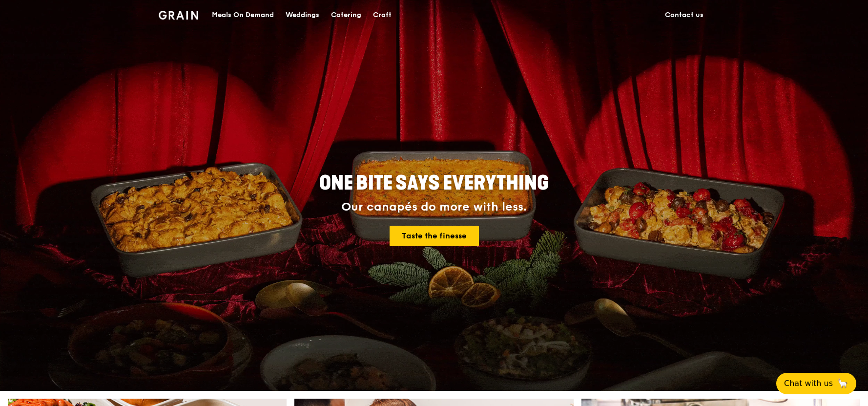 This screenshot has height=406, width=868. I want to click on div: Our canapés do more with less., so click(434, 207).